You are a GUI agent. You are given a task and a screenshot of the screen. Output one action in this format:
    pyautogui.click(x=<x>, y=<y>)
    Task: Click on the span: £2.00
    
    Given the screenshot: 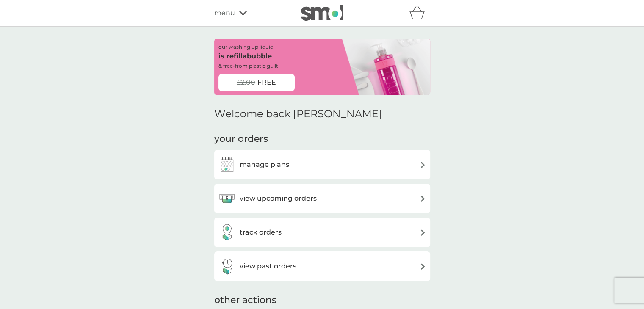 What is the action you would take?
    pyautogui.click(x=246, y=82)
    